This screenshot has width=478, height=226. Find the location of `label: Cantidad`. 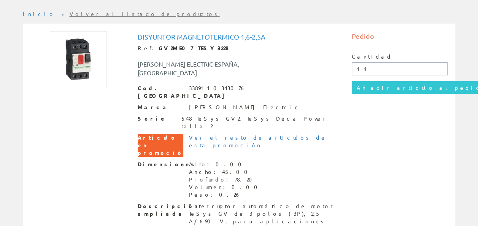

label: Cantidad is located at coordinates (372, 57).